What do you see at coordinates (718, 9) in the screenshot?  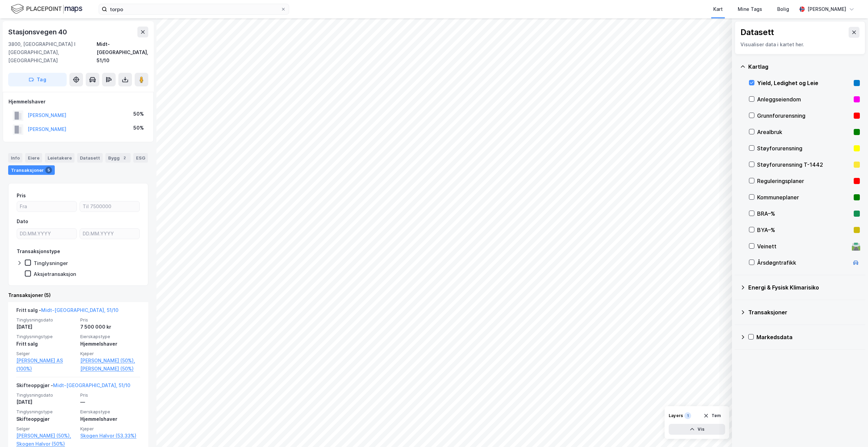 I see `div: Kart` at bounding box center [718, 9].